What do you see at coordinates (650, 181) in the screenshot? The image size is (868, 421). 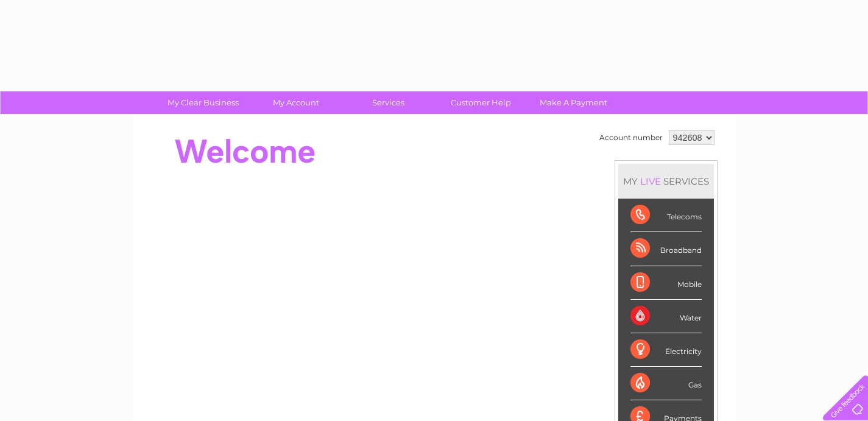 I see `div: LIVE` at bounding box center [650, 181].